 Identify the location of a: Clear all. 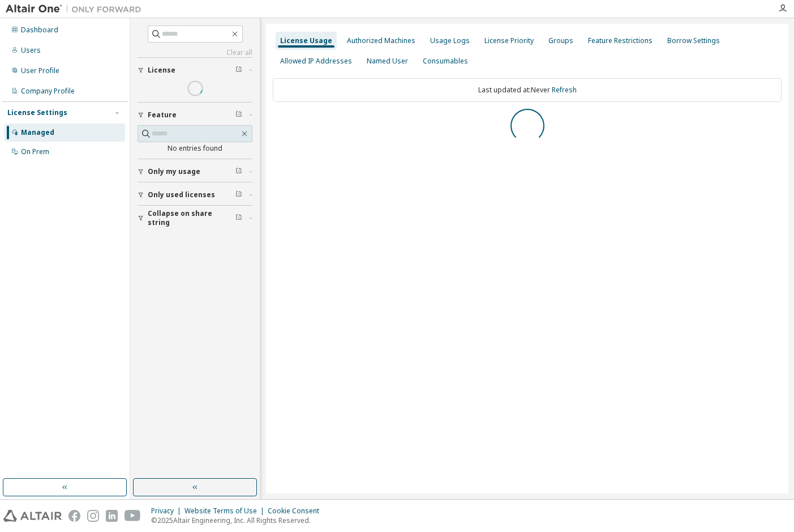
(195, 53).